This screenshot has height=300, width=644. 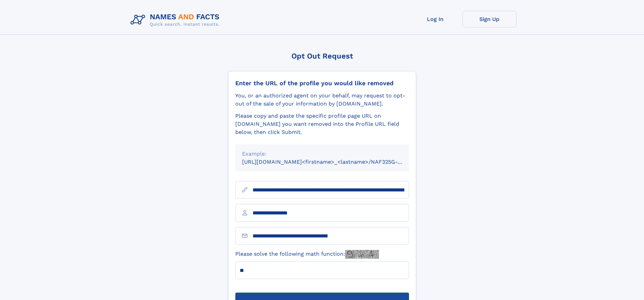 What do you see at coordinates (490, 19) in the screenshot?
I see `a: Sign Up` at bounding box center [490, 19].